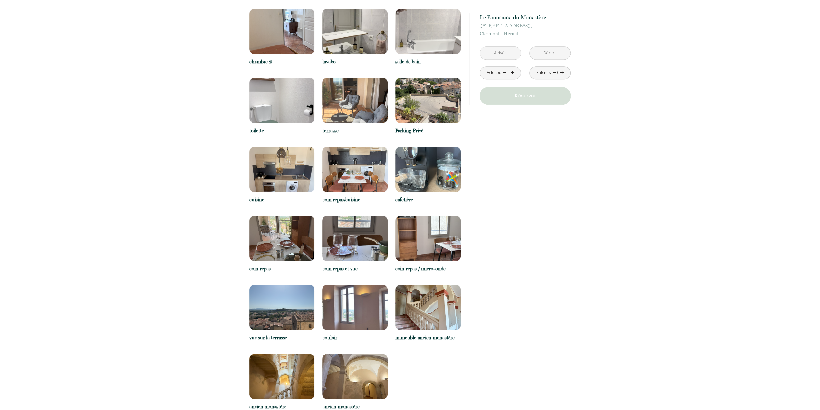  What do you see at coordinates (355, 337) in the screenshot?
I see `p: couloir` at bounding box center [355, 337].